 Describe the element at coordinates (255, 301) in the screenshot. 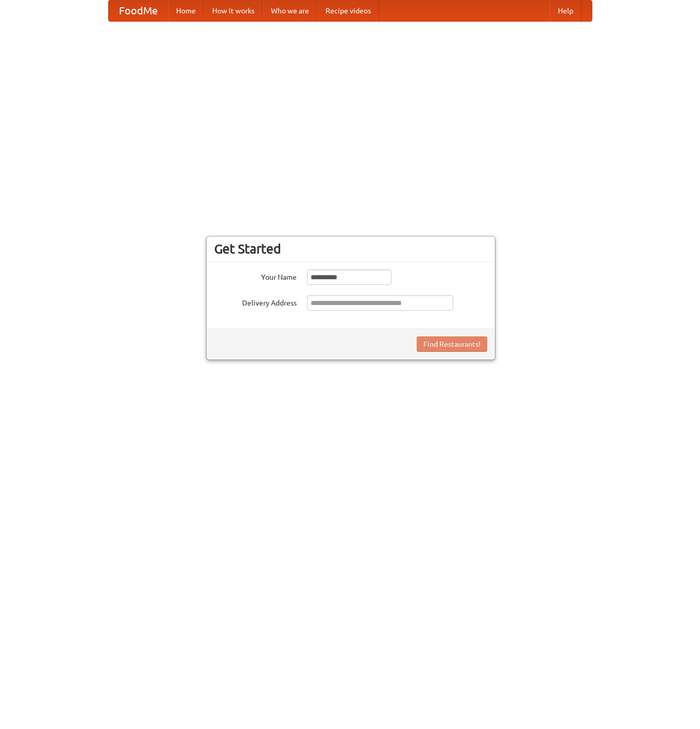

I see `label: Delivery Address` at that location.